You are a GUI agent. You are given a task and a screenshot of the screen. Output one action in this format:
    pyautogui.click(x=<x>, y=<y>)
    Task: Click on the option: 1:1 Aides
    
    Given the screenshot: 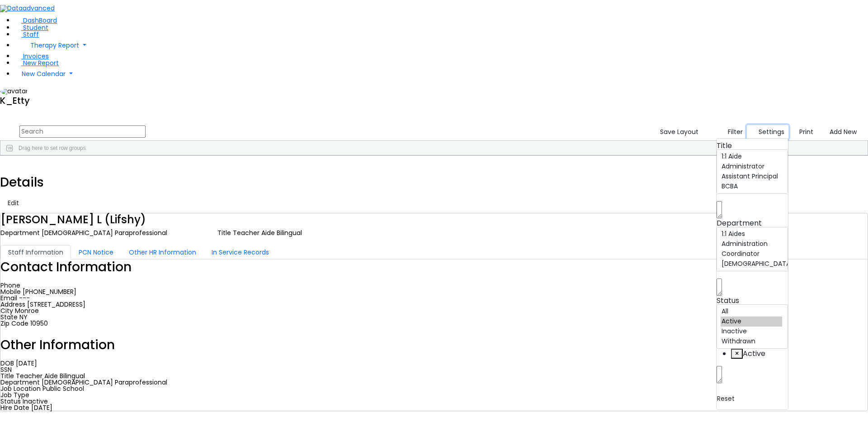 What is the action you would take?
    pyautogui.click(x=751, y=234)
    